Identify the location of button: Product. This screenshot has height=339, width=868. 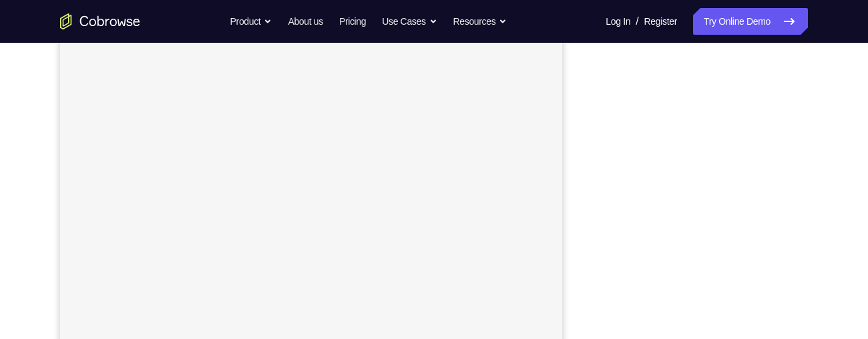
(251, 22).